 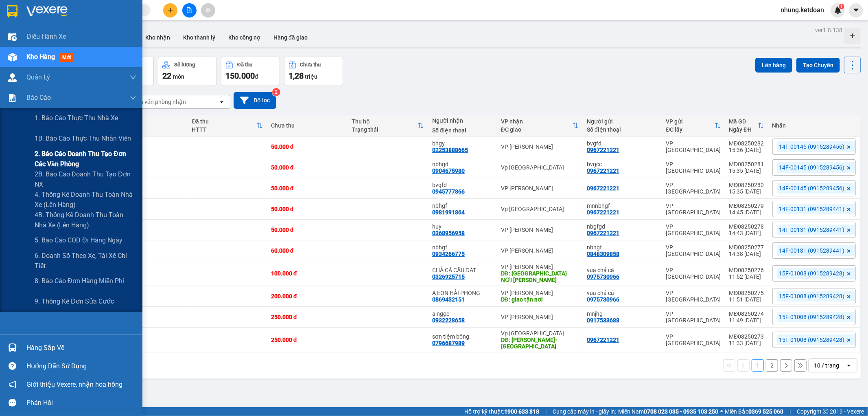 I want to click on button: Số lượng22món, so click(x=187, y=72).